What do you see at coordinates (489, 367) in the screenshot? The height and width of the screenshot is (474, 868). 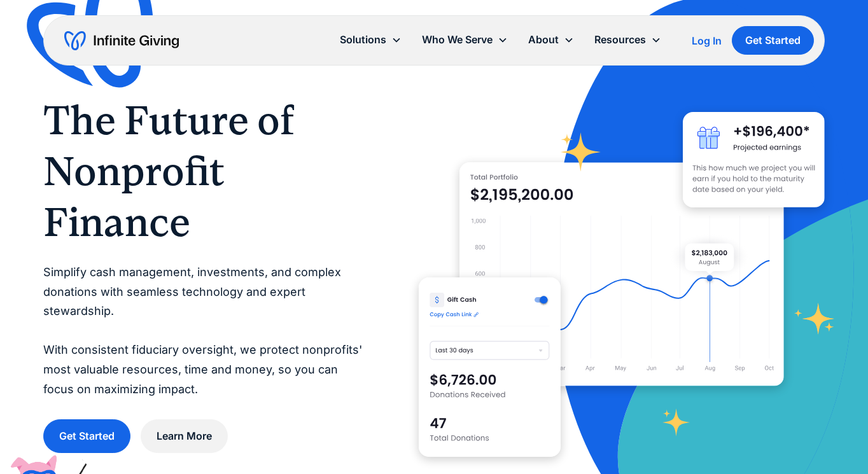 I see `img: donation software for nonprofits` at bounding box center [489, 367].